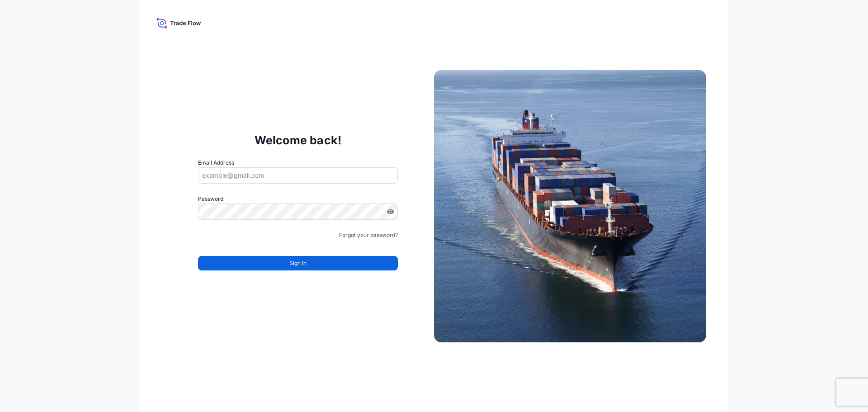 The height and width of the screenshot is (412, 868). What do you see at coordinates (369, 235) in the screenshot?
I see `a: Forgot your password?` at bounding box center [369, 235].